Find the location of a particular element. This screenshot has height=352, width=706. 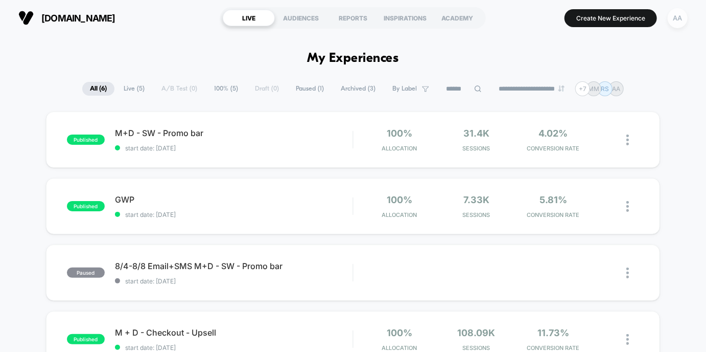

span: Archived ( 3 ) is located at coordinates (358, 88).